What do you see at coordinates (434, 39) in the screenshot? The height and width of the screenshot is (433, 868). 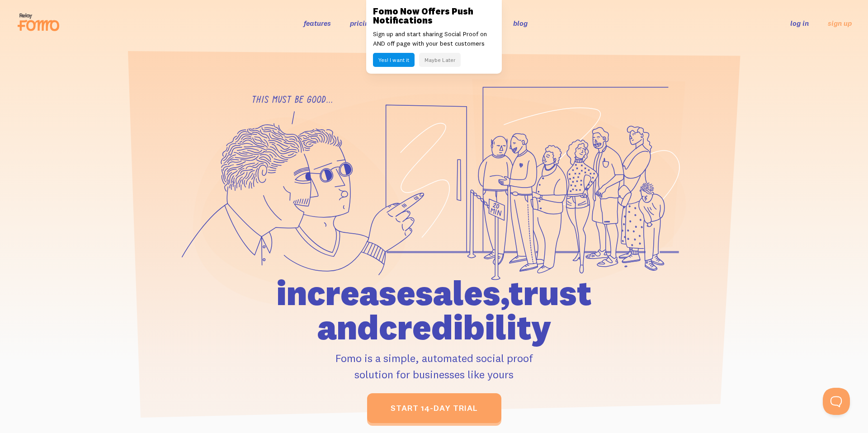 I see `p: Sign up and start sharing Social Proof on AND off page with your best customers` at bounding box center [434, 39].